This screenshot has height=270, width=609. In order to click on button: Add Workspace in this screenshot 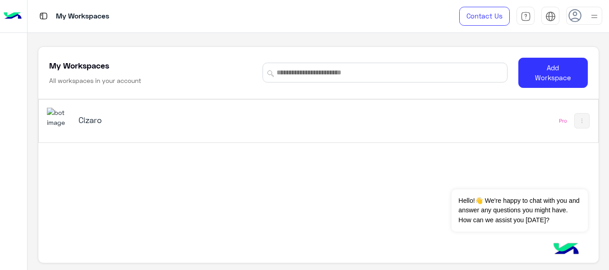, I will do `click(553, 73)`.